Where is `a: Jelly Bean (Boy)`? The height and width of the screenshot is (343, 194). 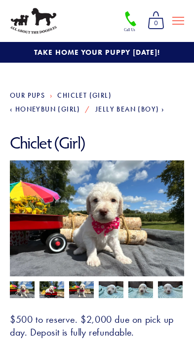 a: Jelly Bean (Boy) is located at coordinates (130, 109).